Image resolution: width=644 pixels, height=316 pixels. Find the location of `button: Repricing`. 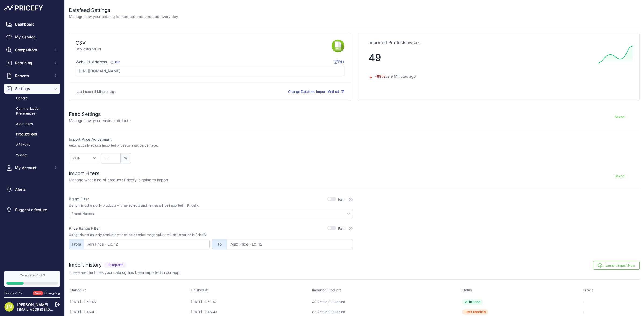

button: Repricing is located at coordinates (32, 63).